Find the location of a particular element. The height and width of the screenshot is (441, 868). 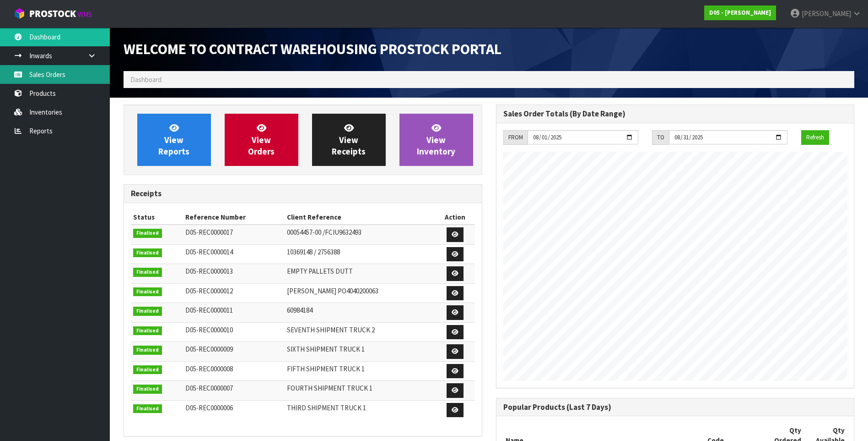

span: 60984184 is located at coordinates (300, 310).